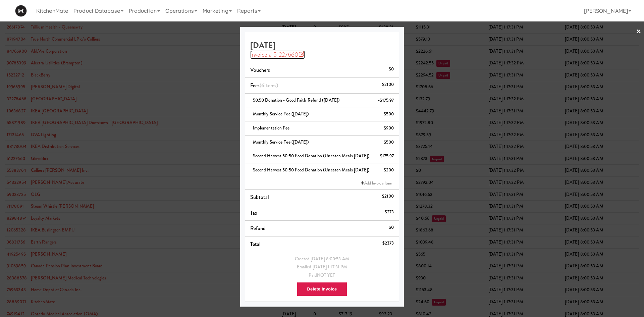  What do you see at coordinates (322, 289) in the screenshot?
I see `button: Delete Invoice` at bounding box center [322, 289].